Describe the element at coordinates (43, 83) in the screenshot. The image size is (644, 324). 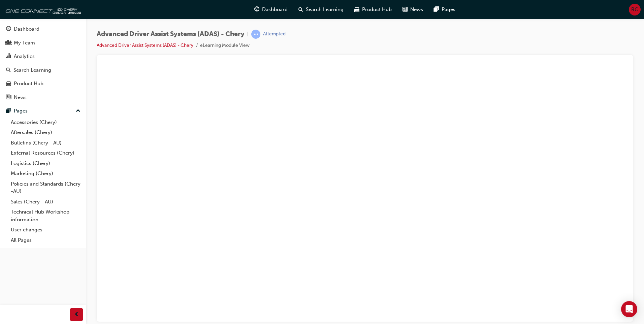
I see `a: Product Hub` at that location.